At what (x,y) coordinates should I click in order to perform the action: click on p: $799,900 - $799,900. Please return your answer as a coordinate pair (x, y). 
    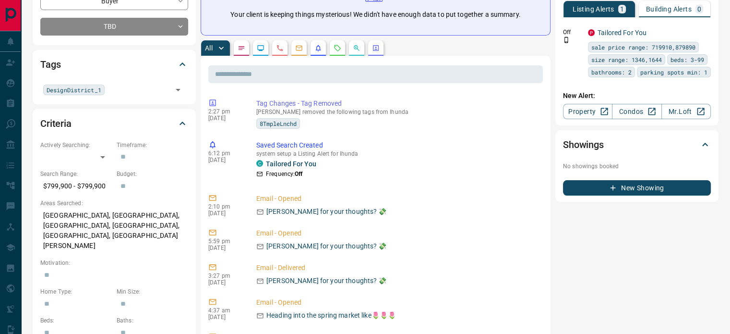
    Looking at the image, I should click on (76, 186).